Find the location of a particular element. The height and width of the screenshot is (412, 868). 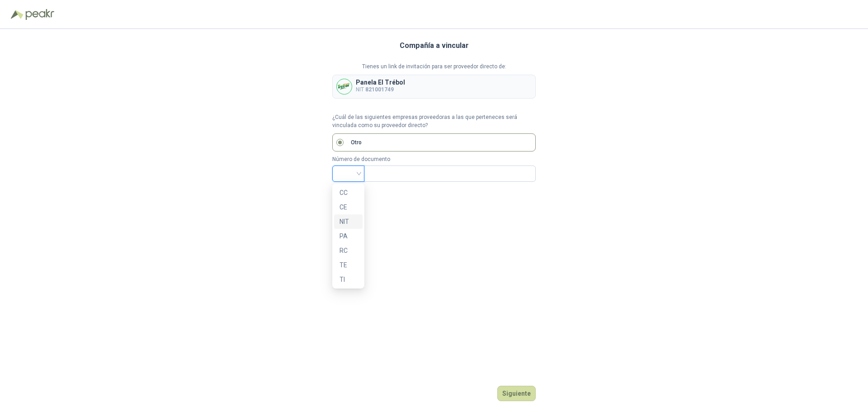

p: Otro is located at coordinates (356, 143).